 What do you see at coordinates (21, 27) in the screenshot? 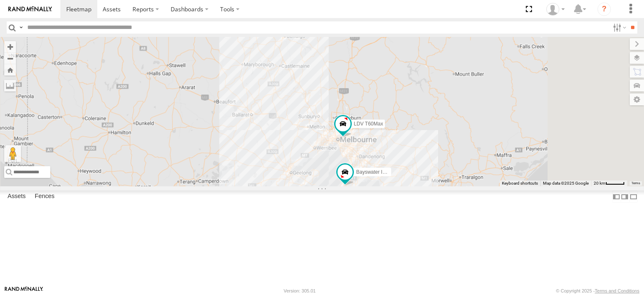
I see `label: Search Query` at bounding box center [21, 27].